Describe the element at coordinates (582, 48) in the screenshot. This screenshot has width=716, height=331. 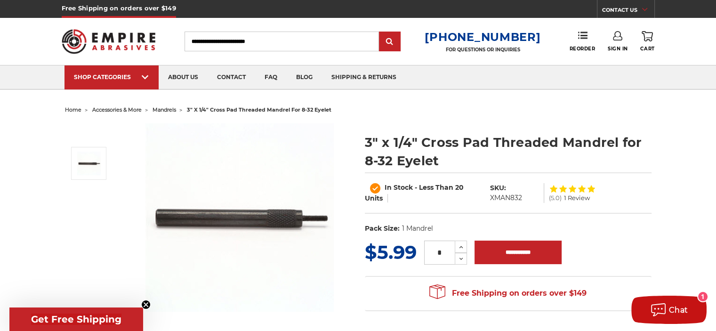
I see `span: Reorder` at that location.